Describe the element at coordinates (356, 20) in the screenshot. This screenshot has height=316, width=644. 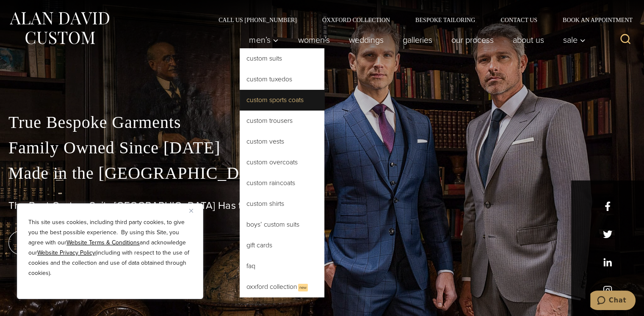
I see `a: Oxxford Collection` at that location.